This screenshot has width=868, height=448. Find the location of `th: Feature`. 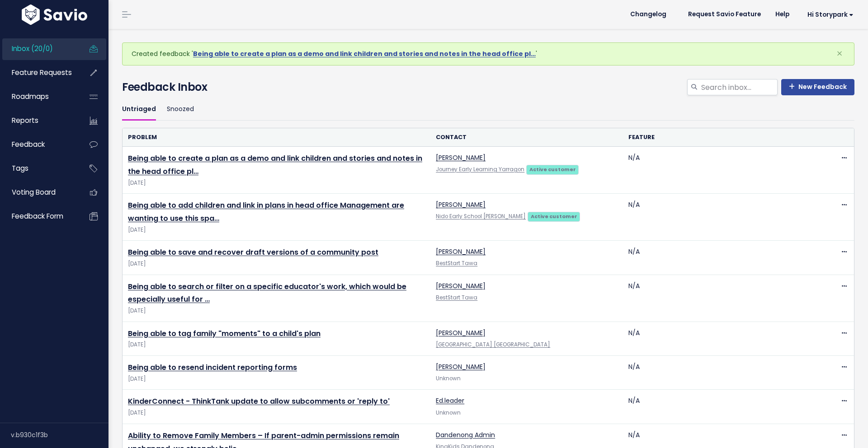

th: Feature is located at coordinates (719, 137).